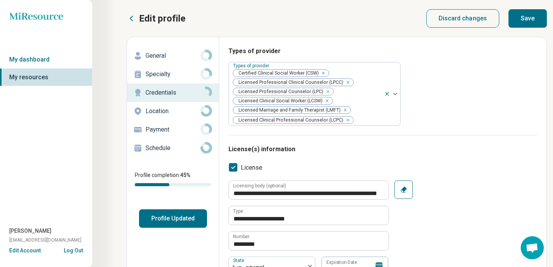  Describe the element at coordinates (309, 215) in the screenshot. I see `input: credential.licenses.0.name` at that location.